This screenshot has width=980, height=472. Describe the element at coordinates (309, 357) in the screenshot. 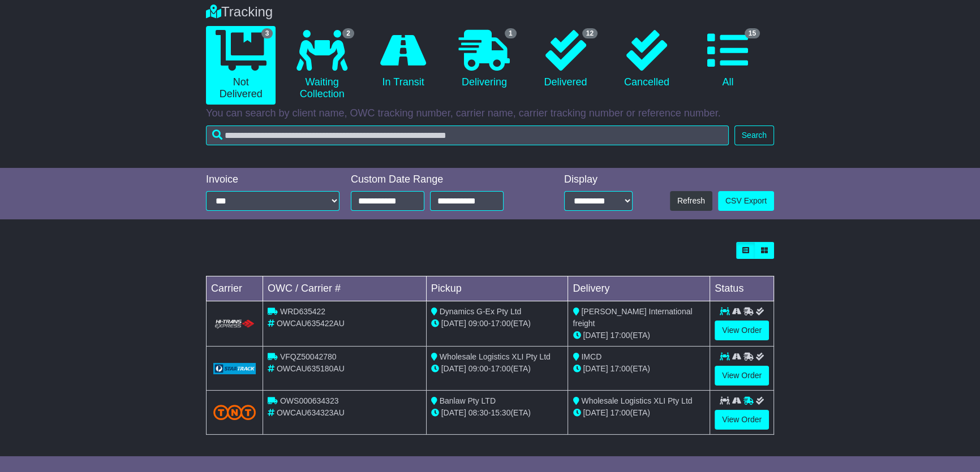

I see `span: VFQZ50042780` at that location.